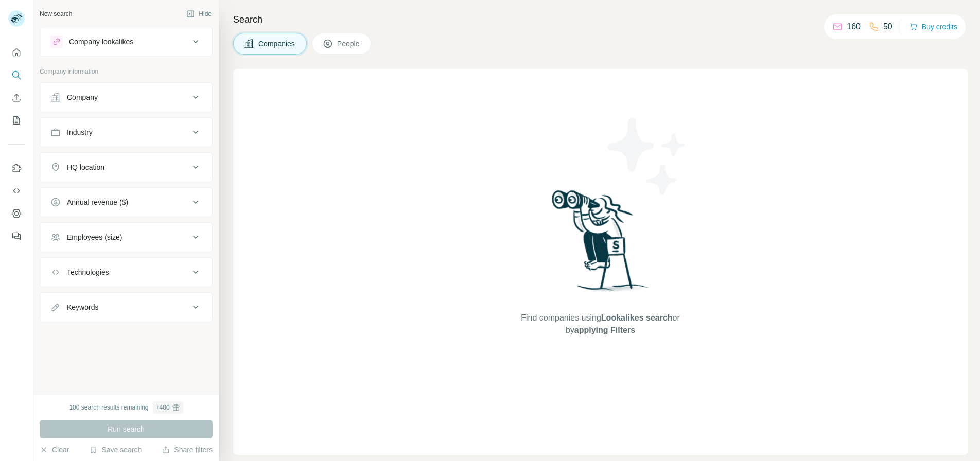 The height and width of the screenshot is (461, 980). What do you see at coordinates (126, 272) in the screenshot?
I see `button: Technologies` at bounding box center [126, 272].